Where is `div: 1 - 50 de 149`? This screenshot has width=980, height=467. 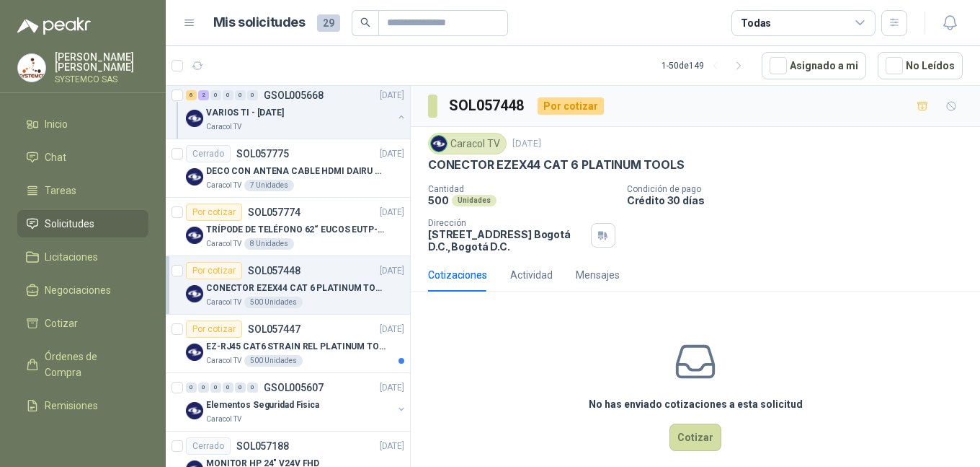
div: 1 - 50 de 149 is located at coordinates (705, 66).